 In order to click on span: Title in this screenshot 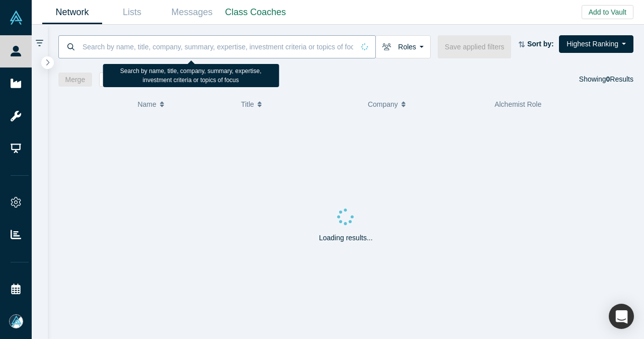, I will do `click(247, 104)`.